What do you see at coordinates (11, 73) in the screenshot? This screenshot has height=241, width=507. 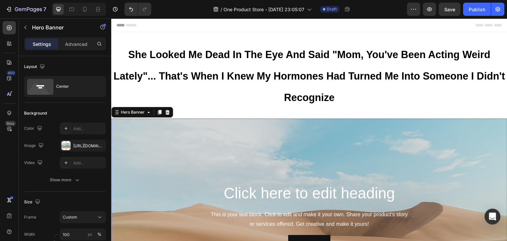 I see `div: 450` at bounding box center [11, 73].